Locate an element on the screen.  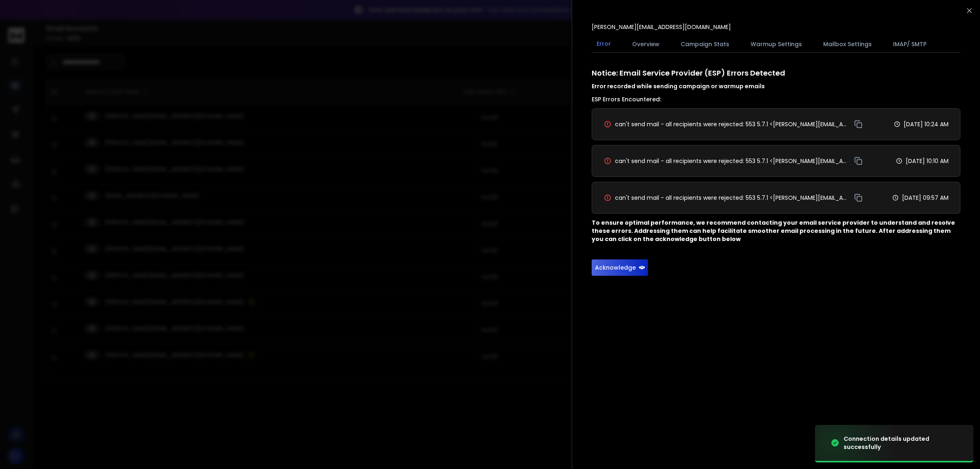
button: Warmup Settings is located at coordinates (777, 44).